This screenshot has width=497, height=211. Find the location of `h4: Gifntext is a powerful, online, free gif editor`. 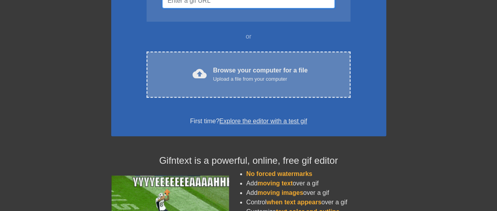

h4: Gifntext is a powerful, online, free gif editor is located at coordinates (249, 160).